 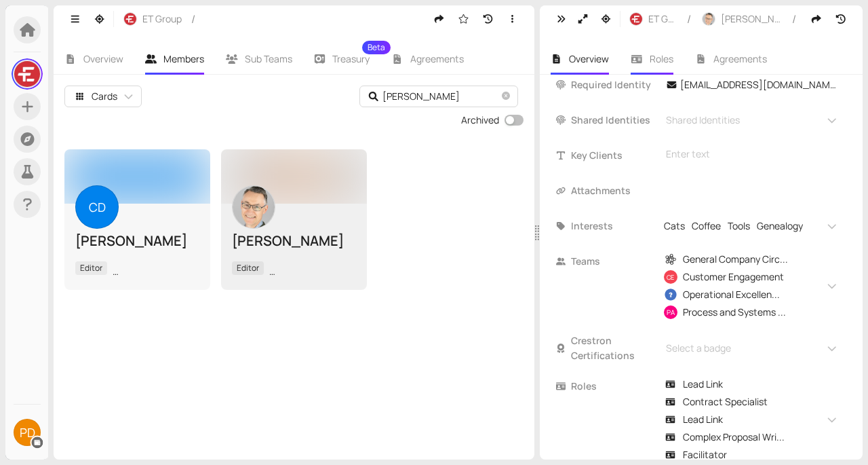 What do you see at coordinates (615, 348) in the screenshot?
I see `span: Crestron Certifications` at bounding box center [615, 348].